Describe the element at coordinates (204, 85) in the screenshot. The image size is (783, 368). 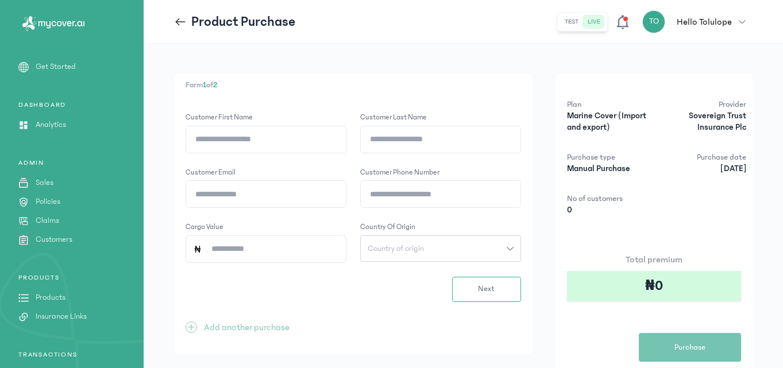
I see `span: 1` at that location.